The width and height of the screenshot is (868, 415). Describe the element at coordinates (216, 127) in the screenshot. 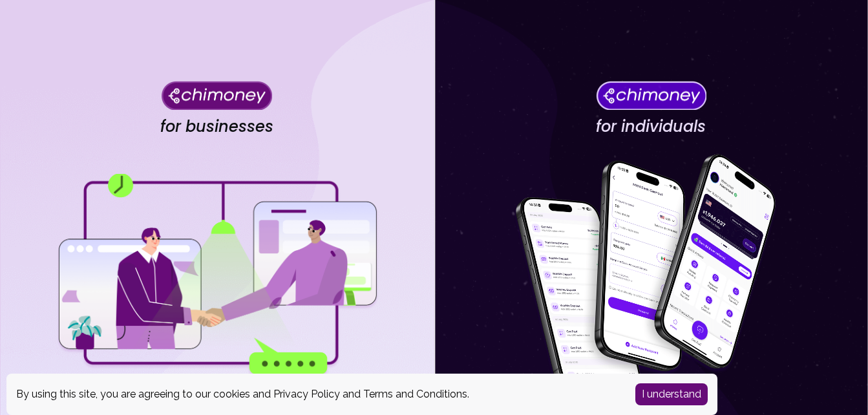

I see `h4: for businesses` at that location.